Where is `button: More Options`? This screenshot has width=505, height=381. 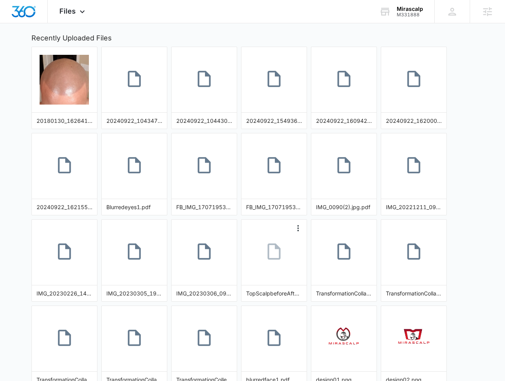 button: More Options is located at coordinates (298, 228).